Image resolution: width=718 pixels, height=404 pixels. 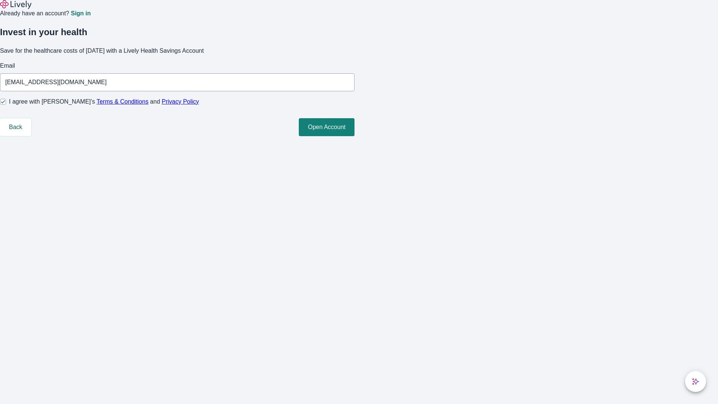 What do you see at coordinates (80, 13) in the screenshot?
I see `a: Sign in` at bounding box center [80, 13].